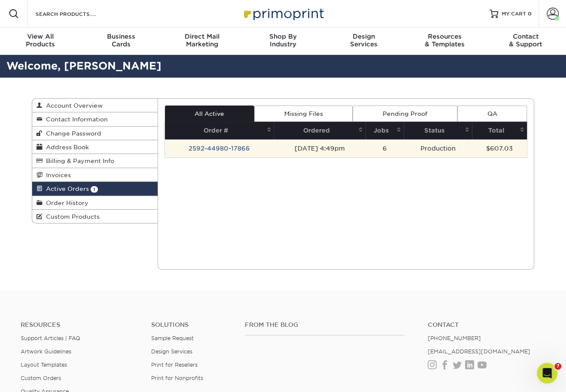 This screenshot has width=566, height=392. I want to click on a: Direct MailMarketing, so click(202, 41).